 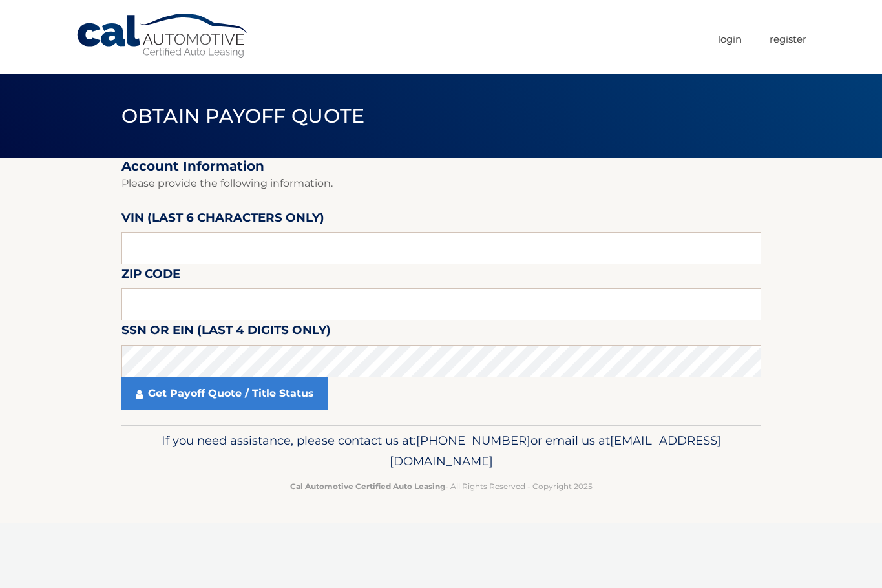 What do you see at coordinates (163, 35) in the screenshot?
I see `a: Cal Automotive` at bounding box center [163, 35].